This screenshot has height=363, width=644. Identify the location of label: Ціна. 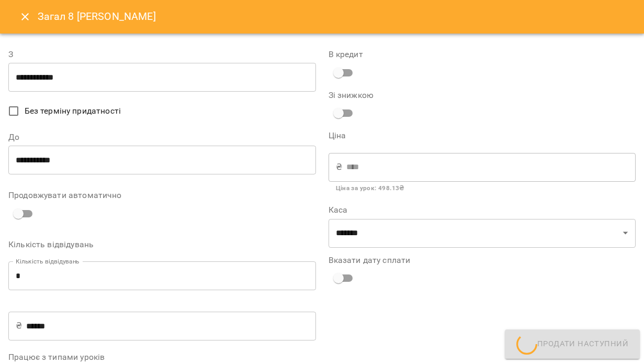
(483, 135).